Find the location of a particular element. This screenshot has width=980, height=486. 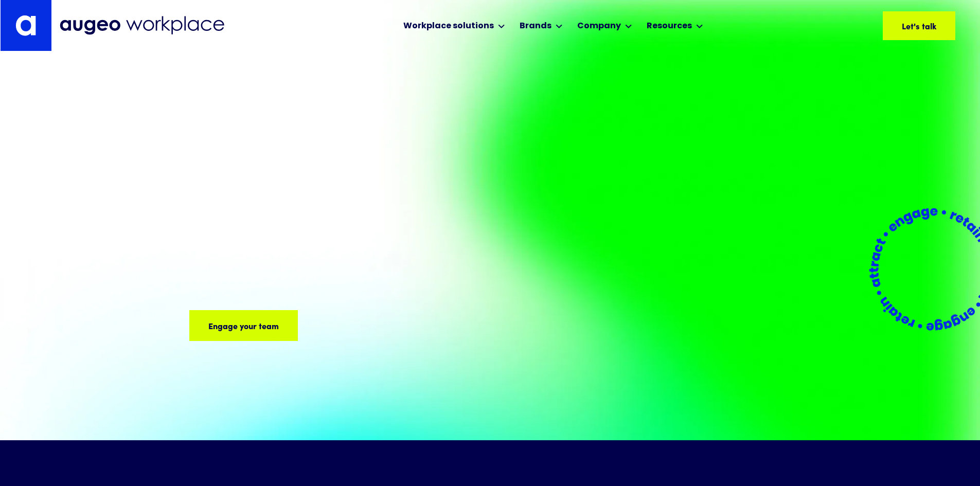

div: Brands is located at coordinates (536, 26).